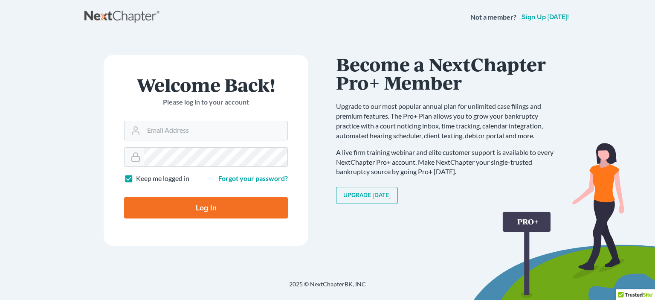  Describe the element at coordinates (328, 287) in the screenshot. I see `div: 2025 © NextChapterBK, INC` at that location.